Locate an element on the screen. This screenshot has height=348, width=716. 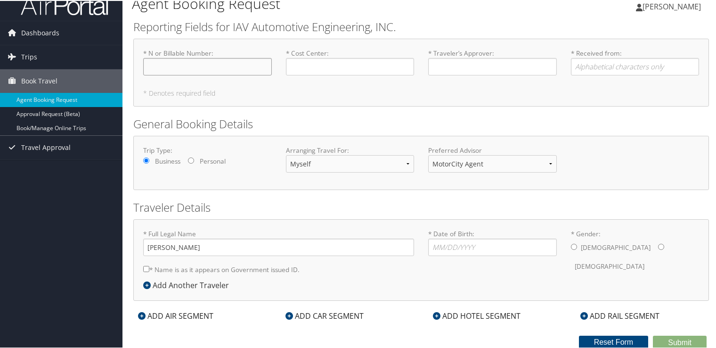
label: * Cost Center : is located at coordinates (350, 61).